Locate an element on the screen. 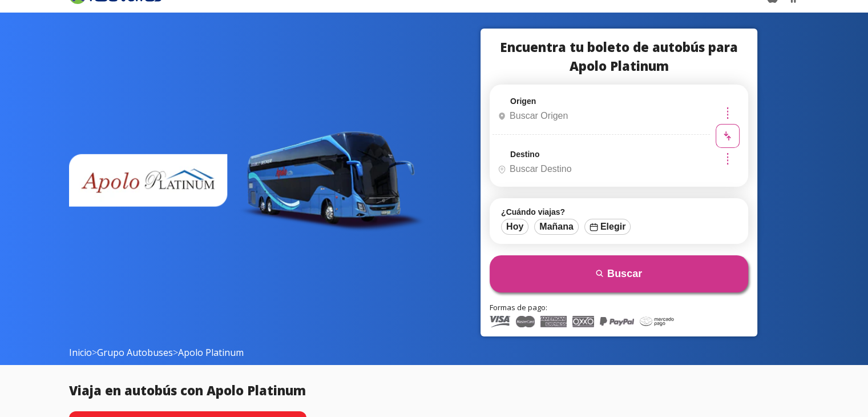  input: Buscar Destino is located at coordinates (600, 169).